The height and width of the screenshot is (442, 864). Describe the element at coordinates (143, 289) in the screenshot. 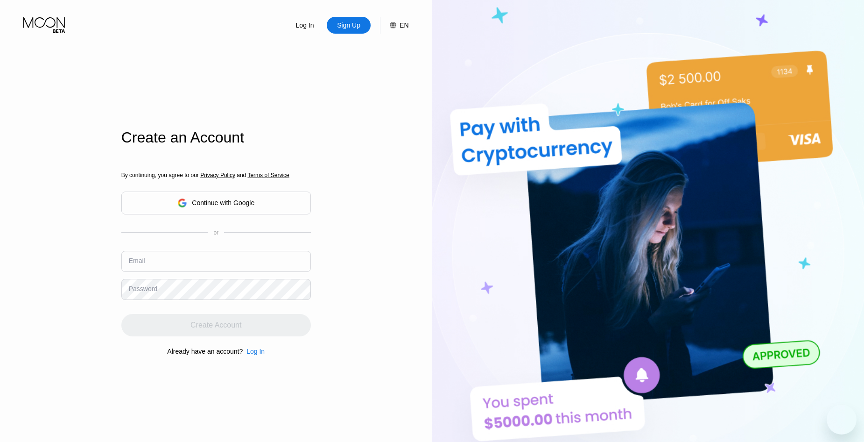

I see `div: Password` at that location.